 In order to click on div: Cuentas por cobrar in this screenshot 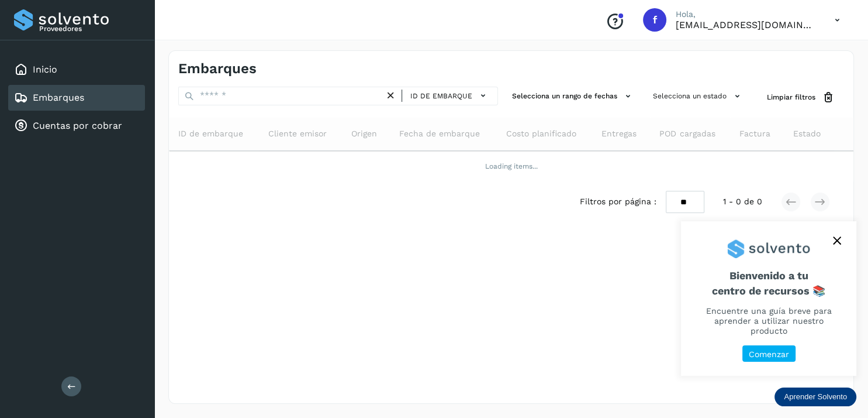, I will do `click(77, 126)`.